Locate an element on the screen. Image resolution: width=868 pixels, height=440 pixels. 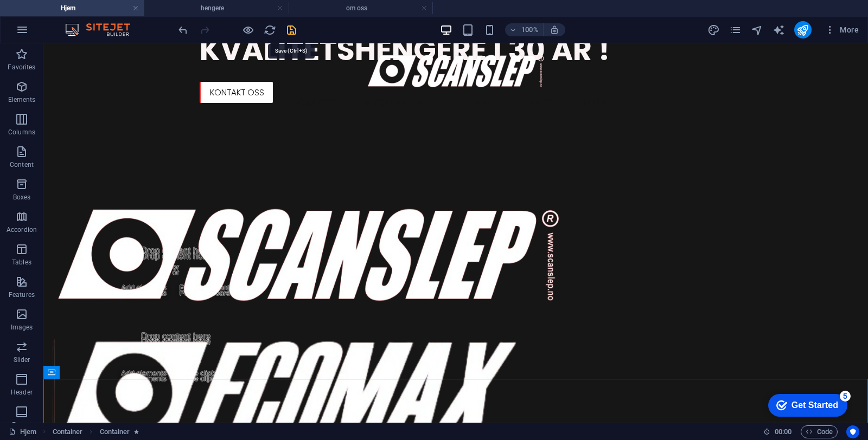
i: Navigator is located at coordinates (757, 30).